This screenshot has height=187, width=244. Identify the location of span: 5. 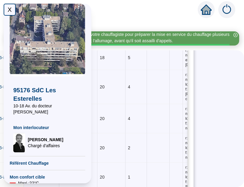
(129, 58).